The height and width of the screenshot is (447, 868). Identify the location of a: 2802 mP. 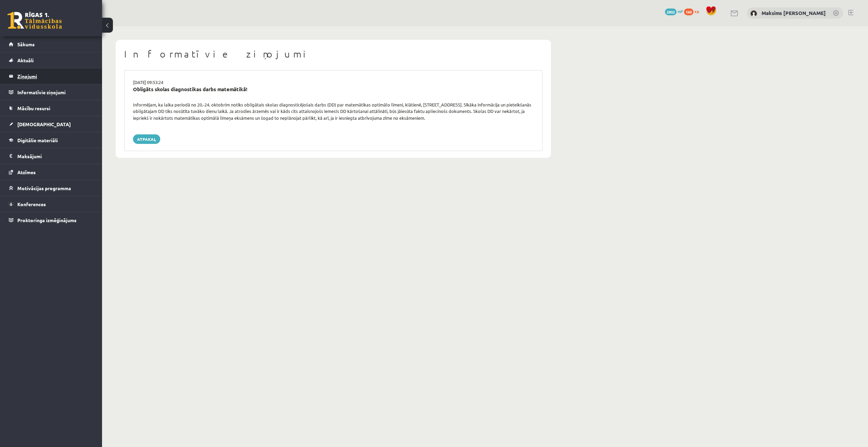
(674, 11).